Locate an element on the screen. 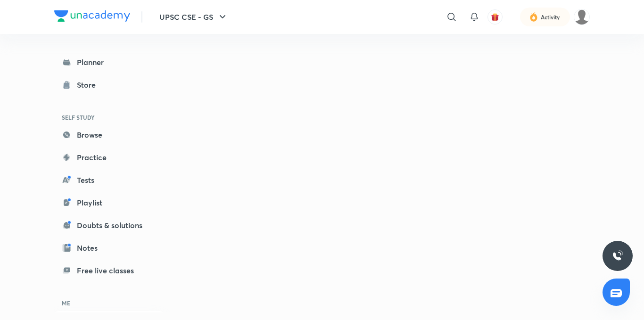  a: Store is located at coordinates (109, 85).